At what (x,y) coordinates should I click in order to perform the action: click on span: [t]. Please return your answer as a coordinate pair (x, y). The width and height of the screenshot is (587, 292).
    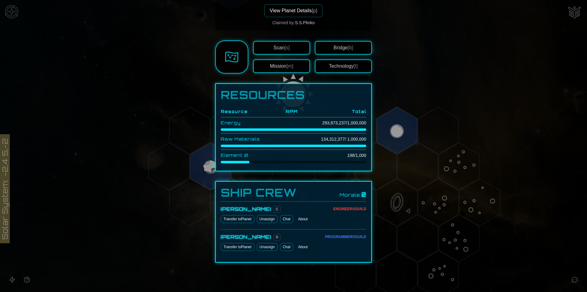
    Looking at the image, I should click on (356, 66).